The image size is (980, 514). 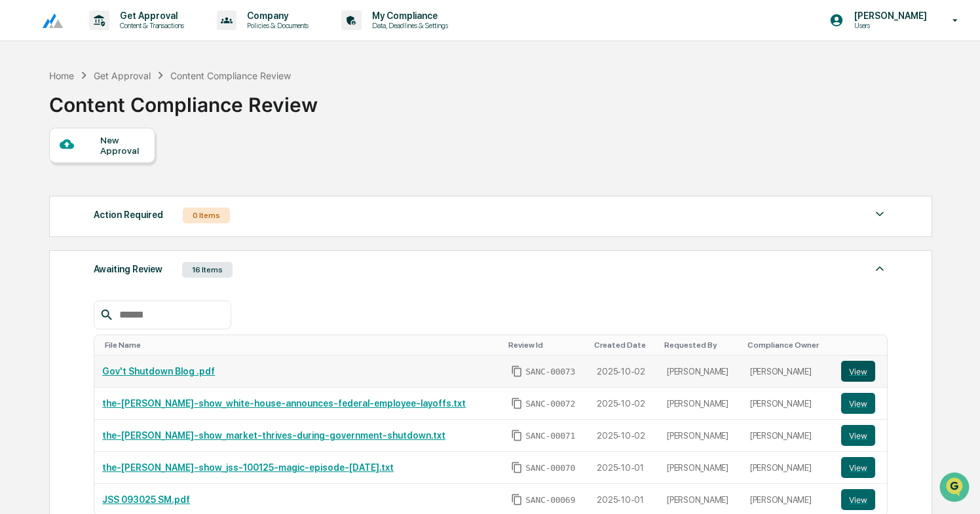 I want to click on p: Company, so click(x=276, y=16).